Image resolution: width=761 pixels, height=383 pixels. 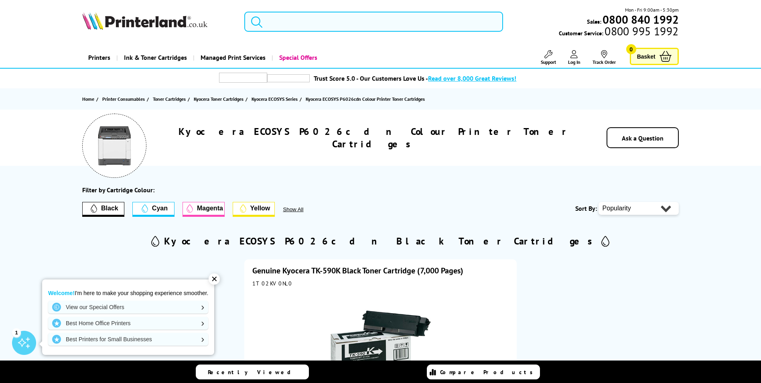 I want to click on a: Kyocera Toner Cartridges, so click(x=220, y=99).